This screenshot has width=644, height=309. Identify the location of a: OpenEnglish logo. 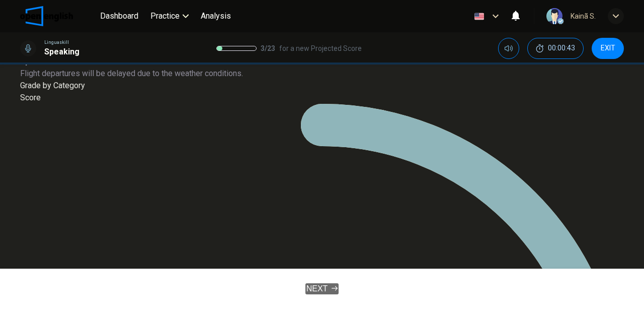
(58, 16).